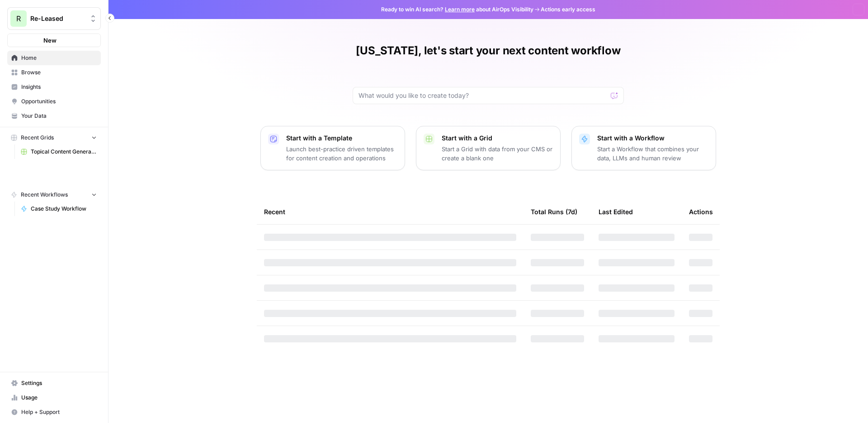  I want to click on div: Total Runs (7d), so click(554, 211).